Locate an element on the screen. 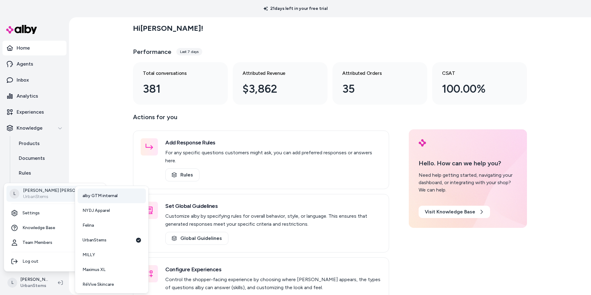  a: Settings is located at coordinates (55, 213).